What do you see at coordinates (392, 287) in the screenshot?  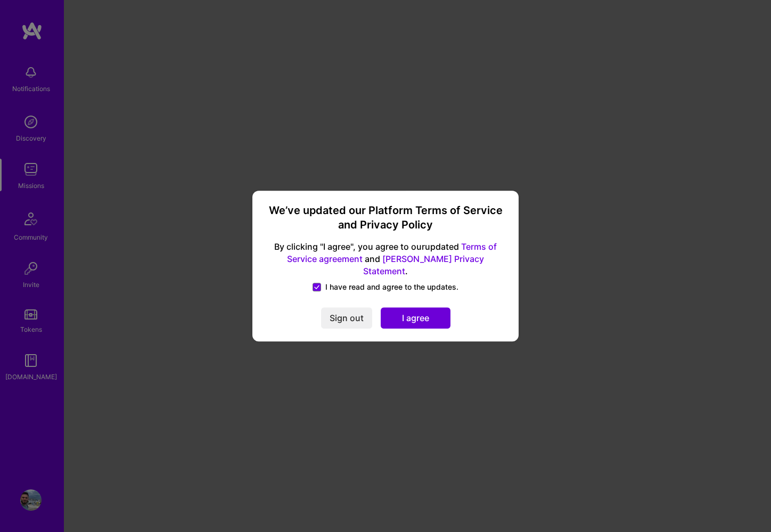 I see `span: I have read and agree to the updates.` at bounding box center [392, 287].